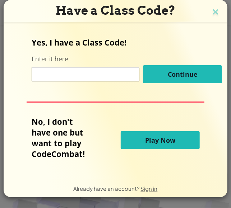 The width and height of the screenshot is (231, 208). Describe the element at coordinates (149, 189) in the screenshot. I see `span: Sign in` at that location.